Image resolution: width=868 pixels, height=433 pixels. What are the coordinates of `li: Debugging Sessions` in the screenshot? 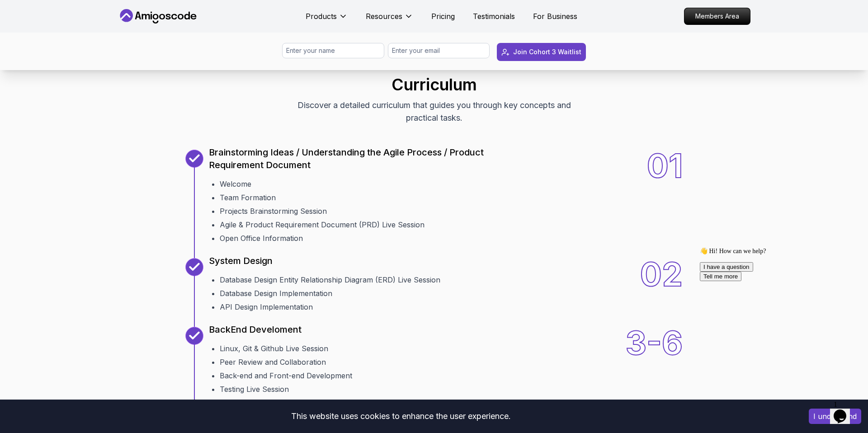 It's located at (286, 403).